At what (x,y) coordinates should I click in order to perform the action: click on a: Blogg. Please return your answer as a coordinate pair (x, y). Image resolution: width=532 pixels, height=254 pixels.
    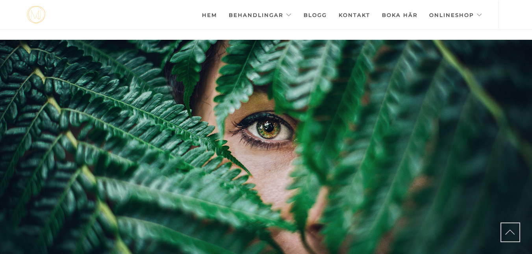
    Looking at the image, I should click on (315, 15).